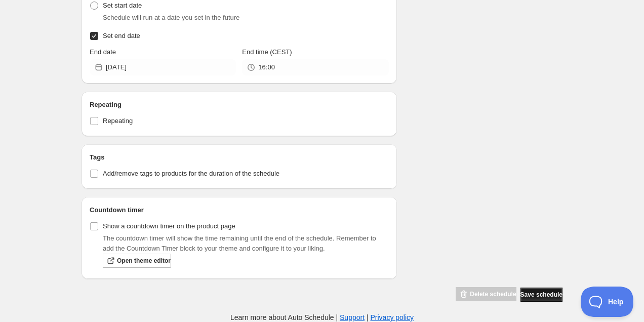 This screenshot has height=322, width=644. What do you see at coordinates (541, 295) in the screenshot?
I see `span: Save schedule` at bounding box center [541, 295].